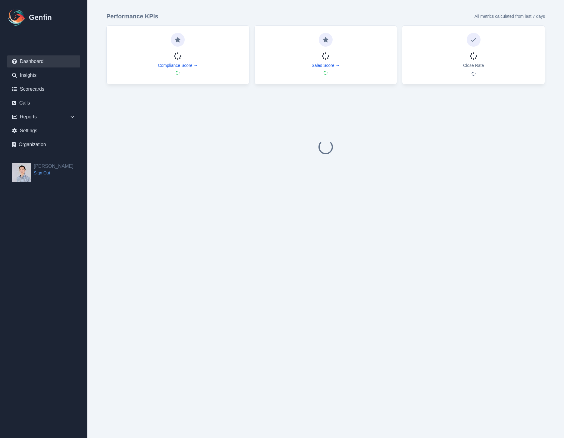  I want to click on a: Sign Out, so click(54, 173).